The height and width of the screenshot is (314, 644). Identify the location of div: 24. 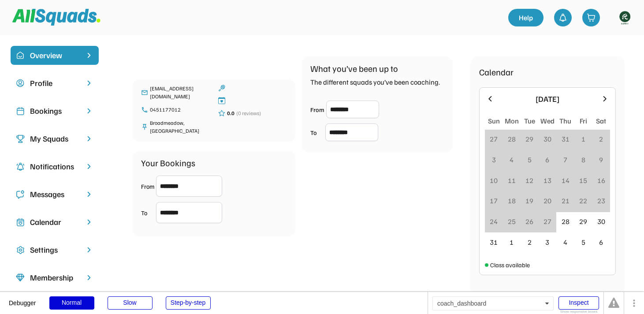
(493, 222).